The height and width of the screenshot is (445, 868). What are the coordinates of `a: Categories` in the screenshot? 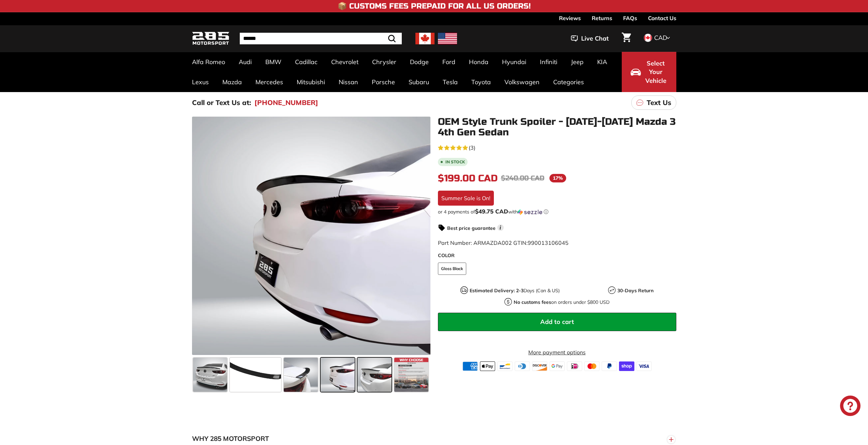 It's located at (569, 82).